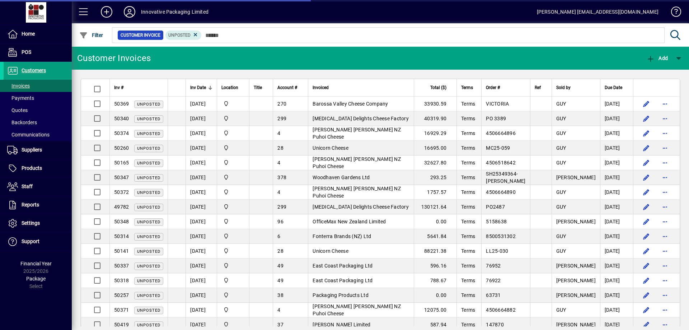 Image resolution: width=689 pixels, height=330 pixels. What do you see at coordinates (121, 104) in the screenshot?
I see `span: 50369` at bounding box center [121, 104].